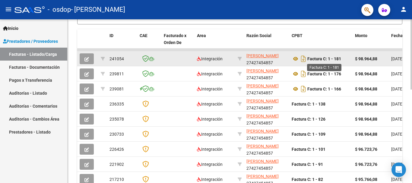  Describe the element at coordinates (117, 59) in the screenshot. I see `span: 241054` at that location.